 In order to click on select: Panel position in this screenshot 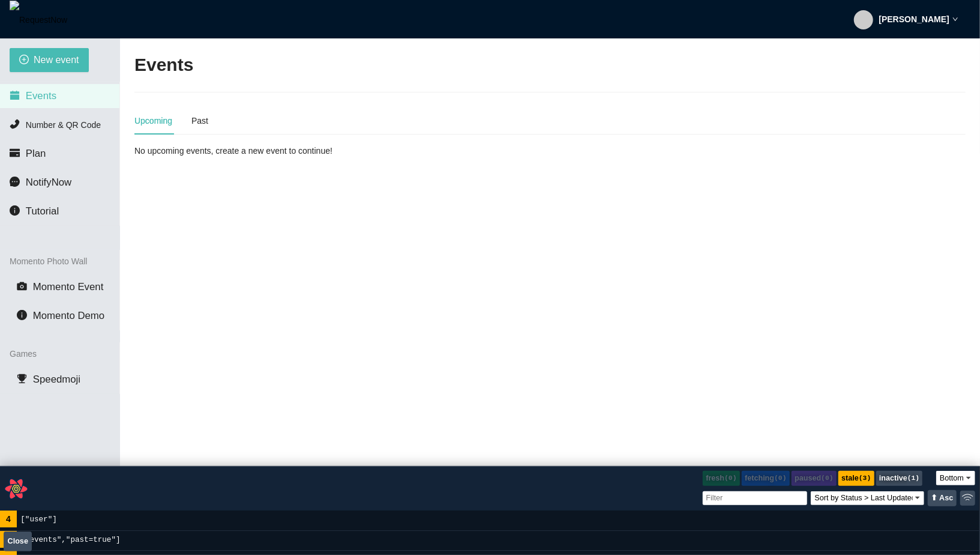, I will do `click(956, 478)`.